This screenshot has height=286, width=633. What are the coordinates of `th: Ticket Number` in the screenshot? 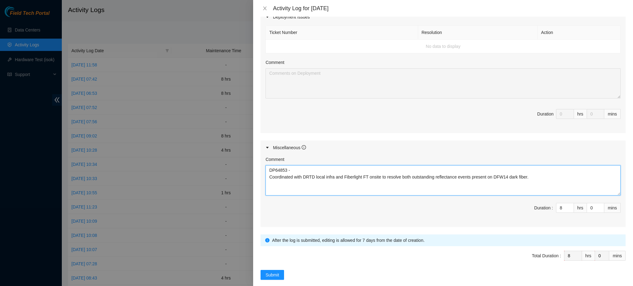 It's located at (342, 32).